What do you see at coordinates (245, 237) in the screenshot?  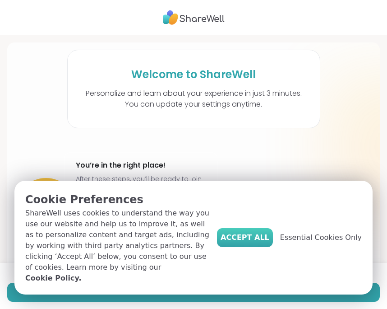 I see `span: Accept All` at bounding box center [245, 237].